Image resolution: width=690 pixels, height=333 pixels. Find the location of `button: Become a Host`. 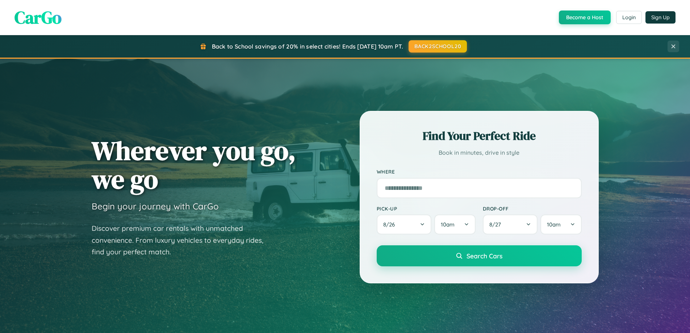

button: Become a Host is located at coordinates (584, 17).